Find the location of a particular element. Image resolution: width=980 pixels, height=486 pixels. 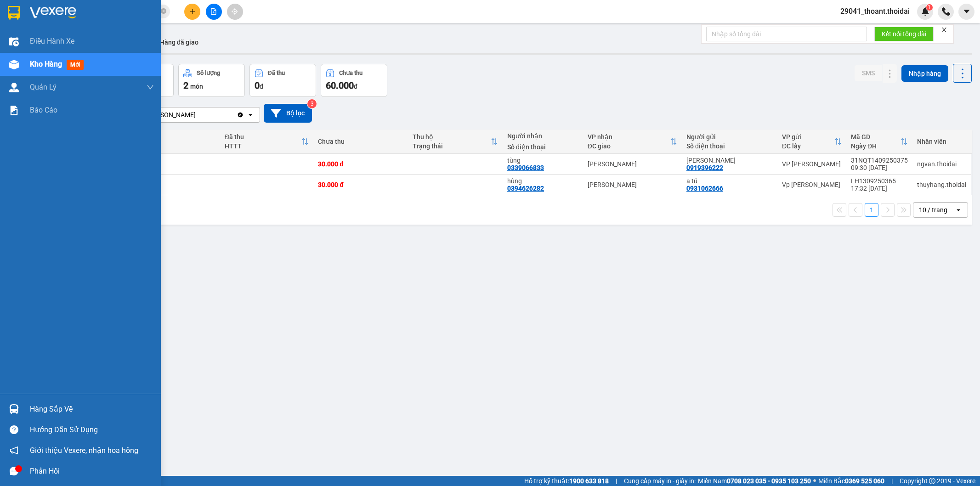

button: Đã thu0đ is located at coordinates (282, 81).